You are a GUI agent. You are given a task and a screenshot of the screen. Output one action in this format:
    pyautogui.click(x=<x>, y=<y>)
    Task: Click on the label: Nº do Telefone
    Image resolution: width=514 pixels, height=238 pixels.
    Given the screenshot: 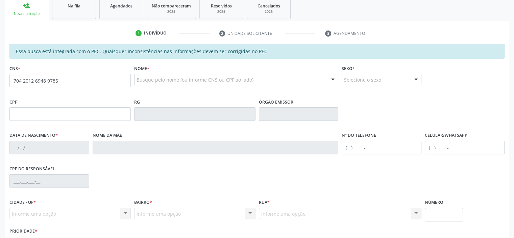 What is the action you would take?
    pyautogui.click(x=359, y=135)
    